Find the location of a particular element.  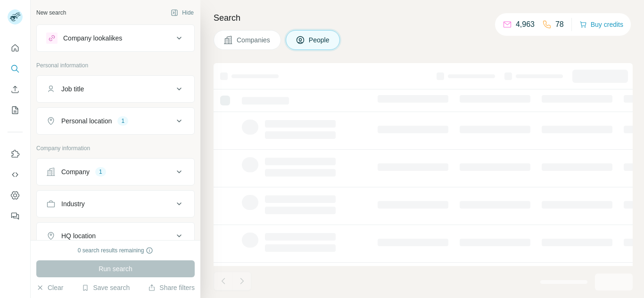

h4: Search is located at coordinates (423, 18).